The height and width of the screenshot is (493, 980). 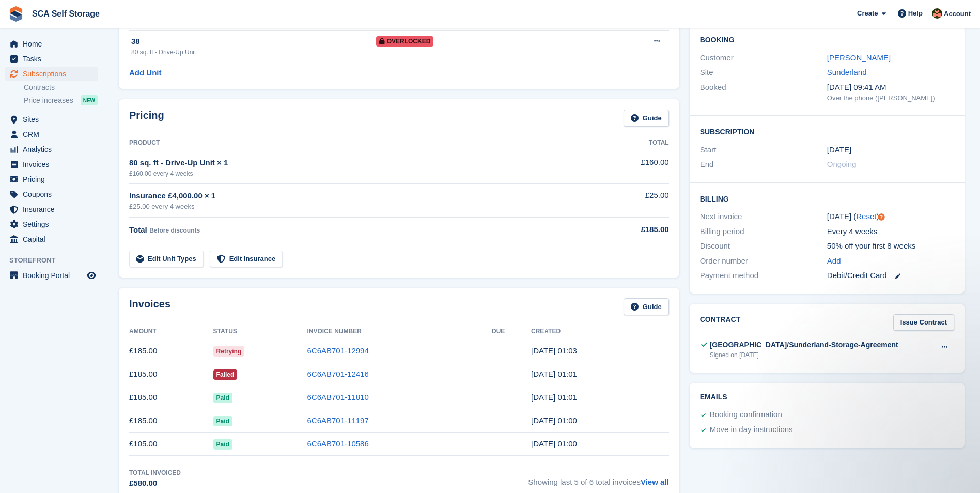 What do you see at coordinates (764, 261) in the screenshot?
I see `div: Order number` at bounding box center [764, 261].